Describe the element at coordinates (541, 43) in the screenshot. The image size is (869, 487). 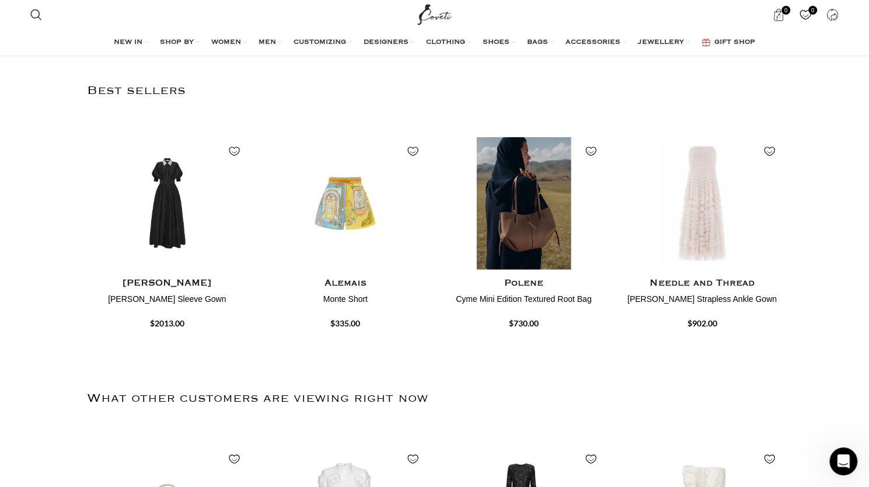
I see `a: BAGS` at that location.